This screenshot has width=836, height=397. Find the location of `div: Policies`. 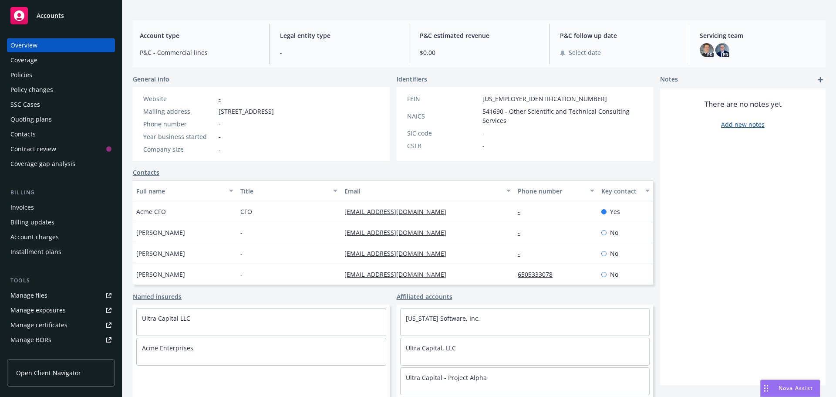

div: Policies is located at coordinates (21, 75).